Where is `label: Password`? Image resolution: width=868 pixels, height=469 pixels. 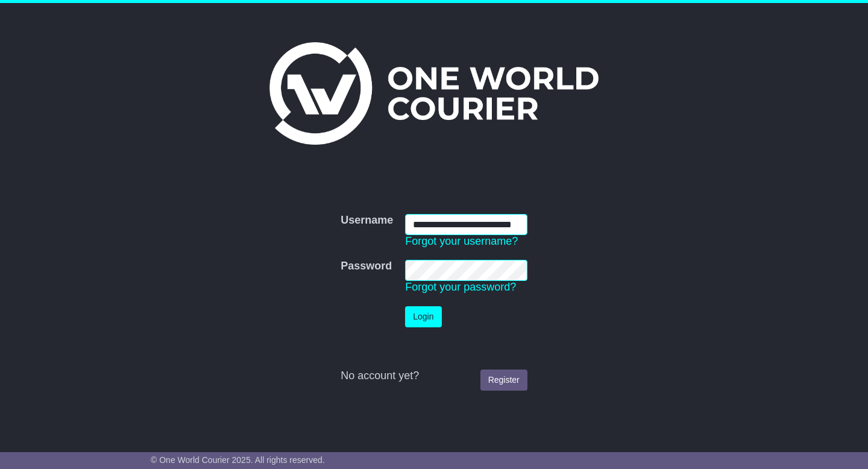 label: Password is located at coordinates (366, 266).